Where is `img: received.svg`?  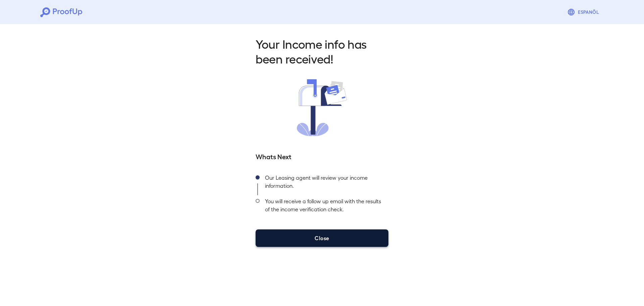 img: received.svg is located at coordinates (322, 107).